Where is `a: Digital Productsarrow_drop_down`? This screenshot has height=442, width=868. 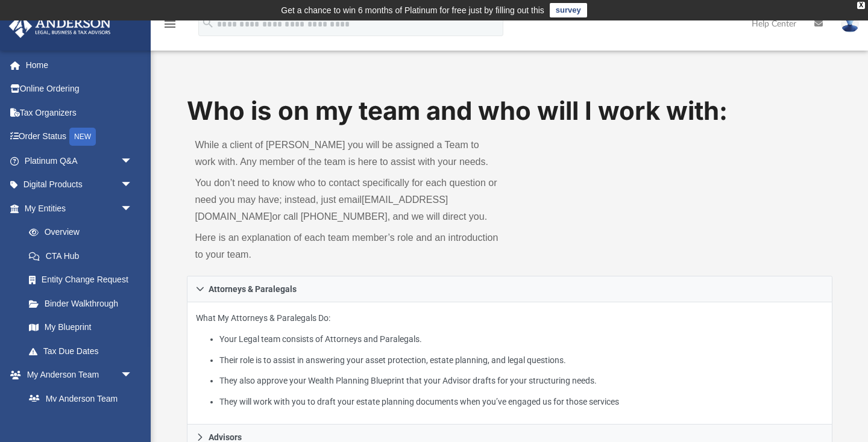 a: Digital Productsarrow_drop_down is located at coordinates (79, 185).